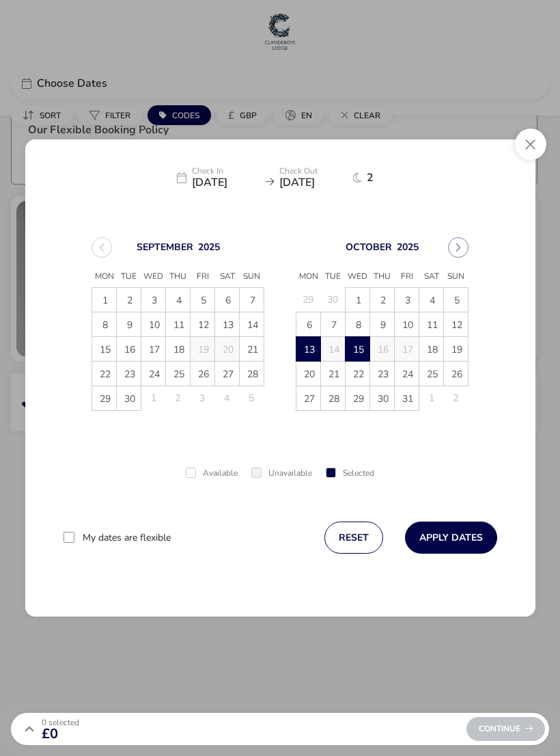  I want to click on button: Close, so click(531, 144).